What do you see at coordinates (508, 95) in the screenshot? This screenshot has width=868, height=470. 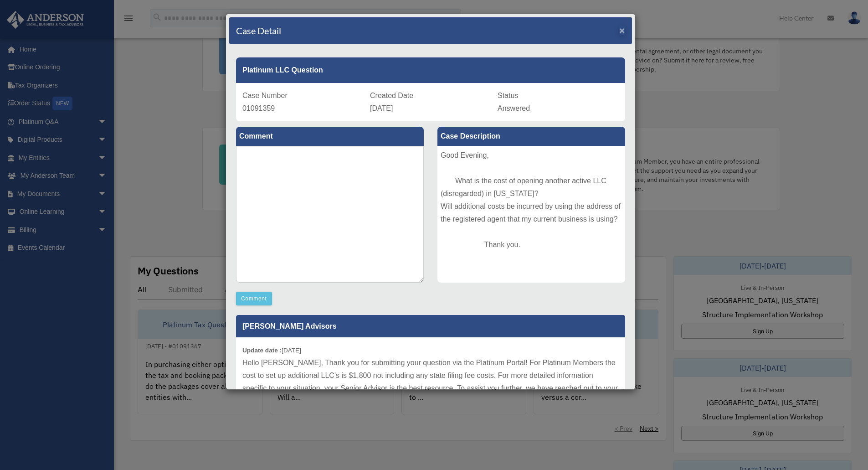 I see `span: Status` at bounding box center [508, 95].